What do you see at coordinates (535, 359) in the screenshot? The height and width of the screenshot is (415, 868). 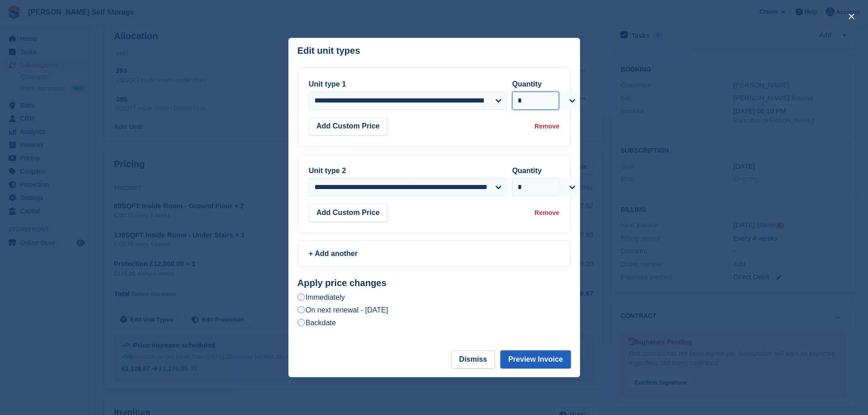 I see `button: Preview Invoice` at bounding box center [535, 359].